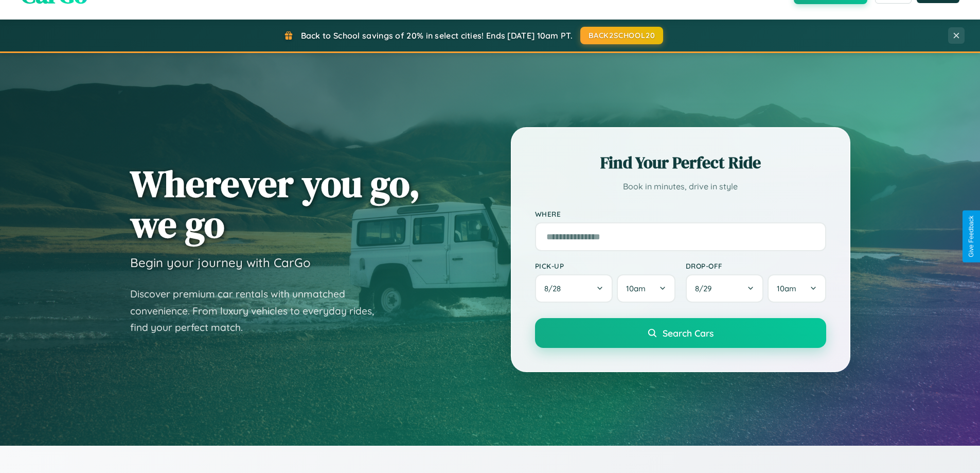 Image resolution: width=980 pixels, height=473 pixels. I want to click on label: Pick-up, so click(605, 266).